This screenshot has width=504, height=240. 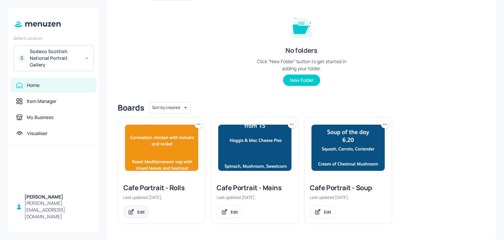 What do you see at coordinates (22, 58) in the screenshot?
I see `div: S` at bounding box center [22, 58].